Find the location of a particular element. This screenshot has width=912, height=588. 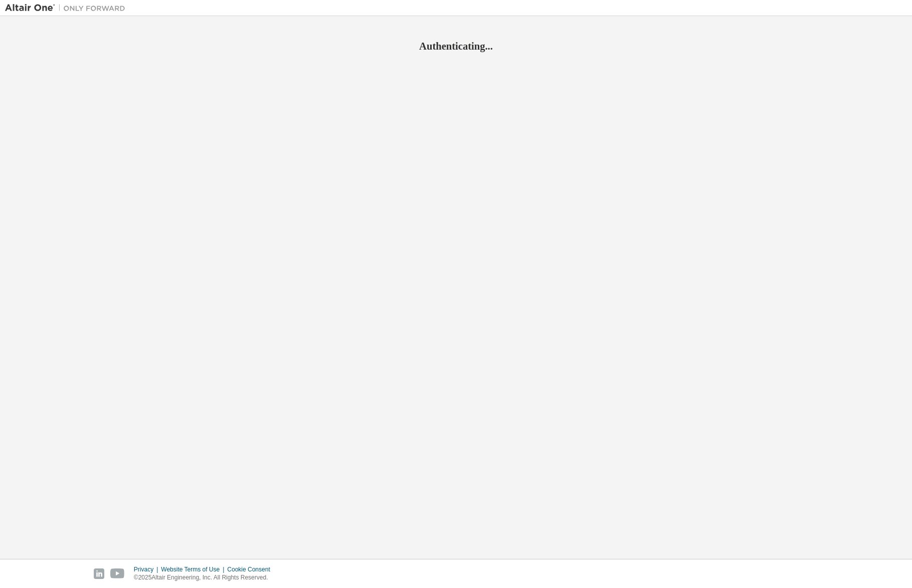

img: linkedin.svg is located at coordinates (99, 574).